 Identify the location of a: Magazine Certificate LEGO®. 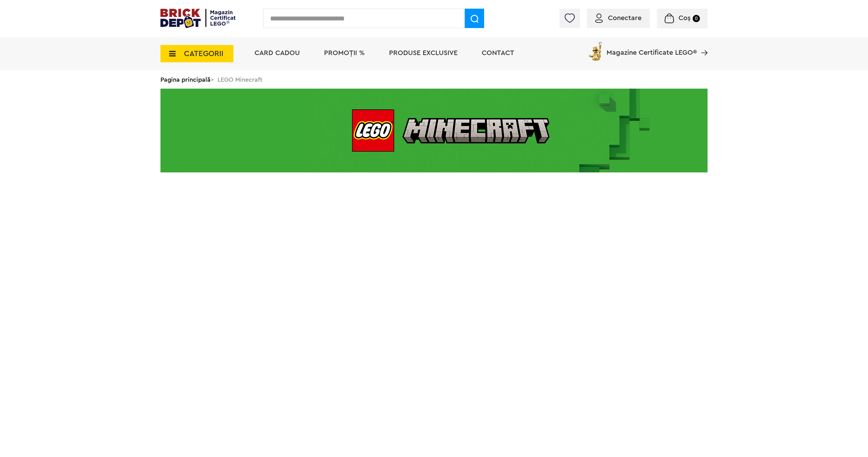
(702, 43).